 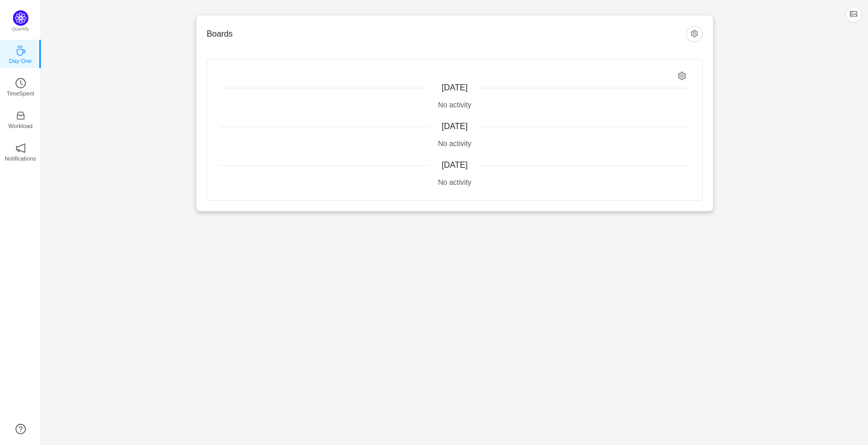 What do you see at coordinates (682, 76) in the screenshot?
I see `i: icon: setting` at bounding box center [682, 76].